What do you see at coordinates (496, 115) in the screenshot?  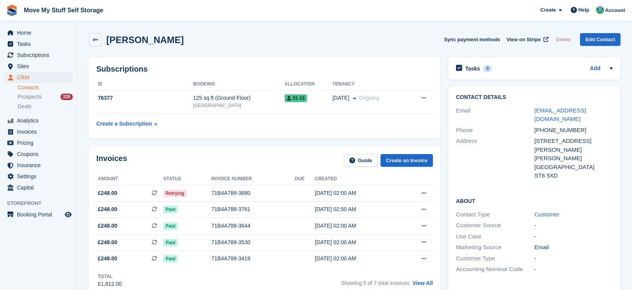 I see `div: Email` at bounding box center [496, 115].